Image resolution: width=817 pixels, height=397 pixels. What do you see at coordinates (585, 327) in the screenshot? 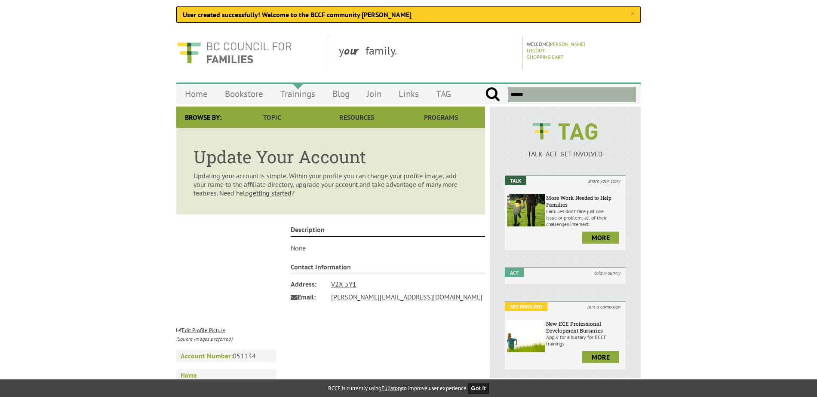
I see `h6: New ECE Professional Development Bursaries` at bounding box center [585, 327].